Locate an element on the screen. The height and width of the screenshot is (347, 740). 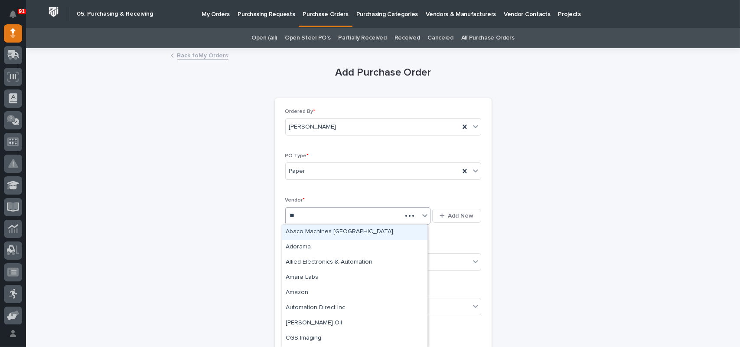
div: Notifications91 is located at coordinates (16, 17).